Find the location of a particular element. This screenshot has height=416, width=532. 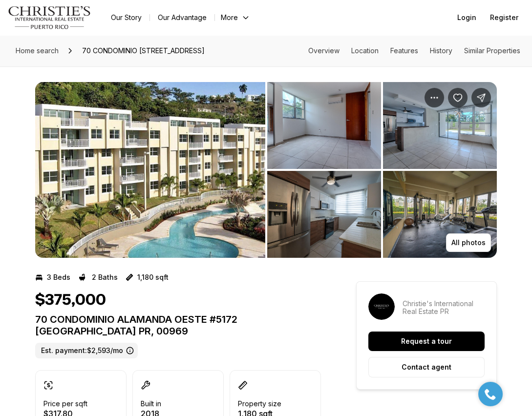

button: Register is located at coordinates (504, 17).